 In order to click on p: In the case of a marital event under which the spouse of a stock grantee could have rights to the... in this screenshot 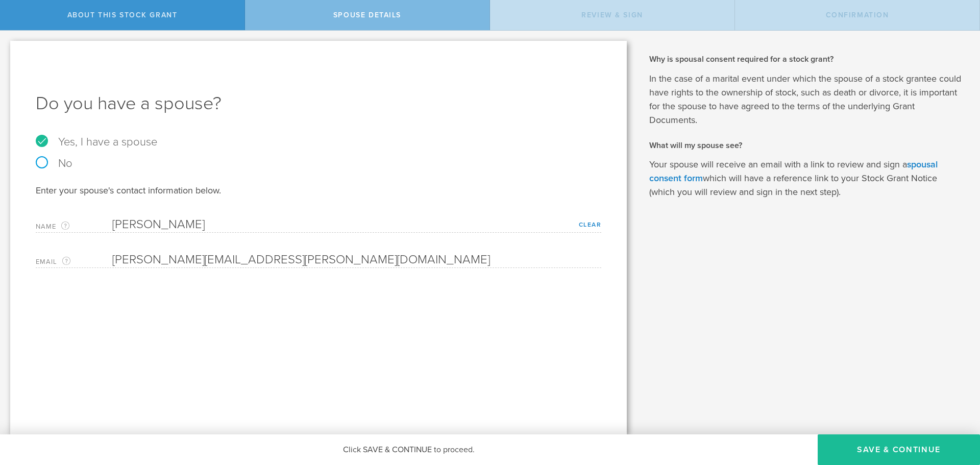, I will do `click(807, 99)`.